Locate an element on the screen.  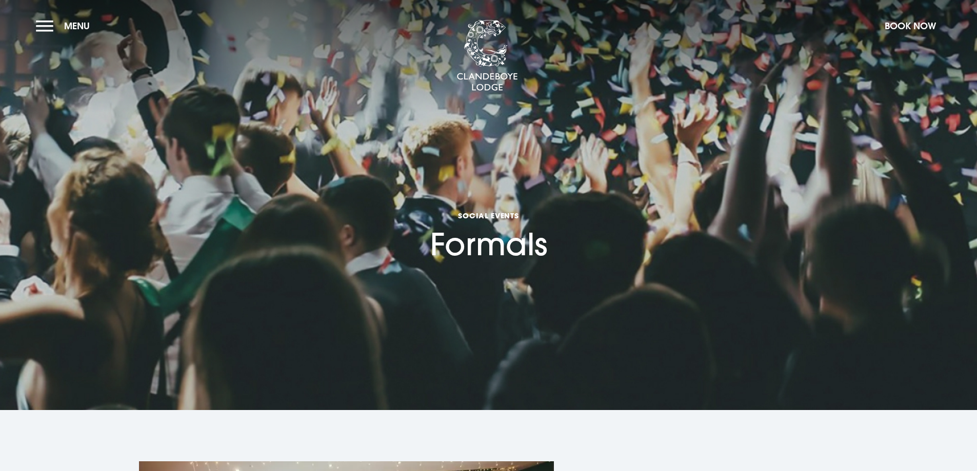
h1: Formals is located at coordinates (489, 208).